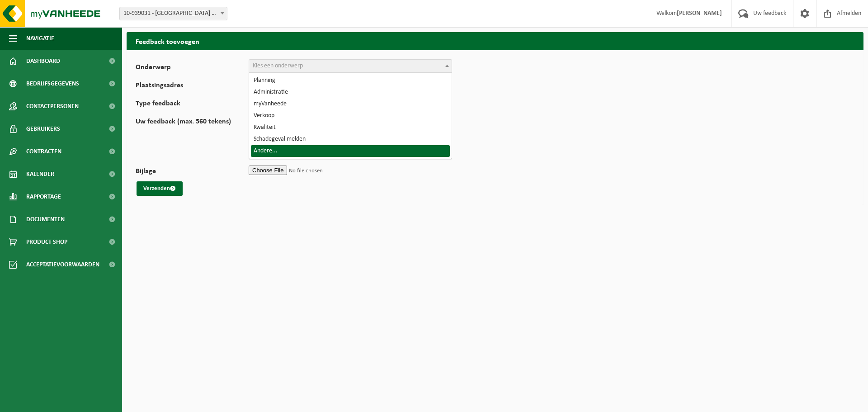  What do you see at coordinates (44, 197) in the screenshot?
I see `span: Rapportage` at bounding box center [44, 197].